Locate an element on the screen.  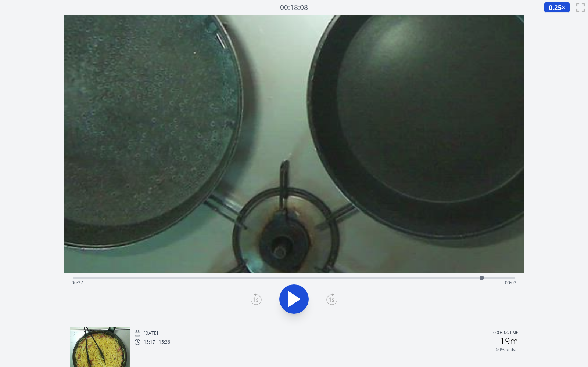
span: 0.25 is located at coordinates (555, 7).